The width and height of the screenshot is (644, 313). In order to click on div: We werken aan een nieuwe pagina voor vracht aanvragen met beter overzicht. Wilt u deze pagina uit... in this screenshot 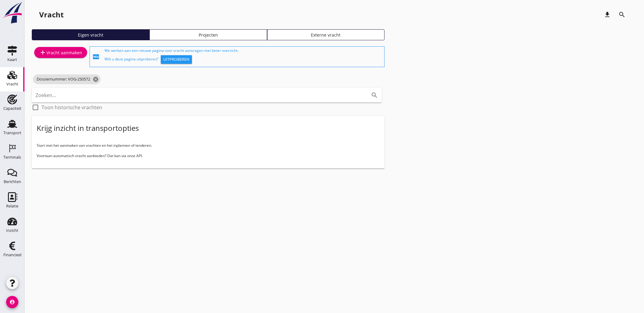, I will do `click(243, 57)`.